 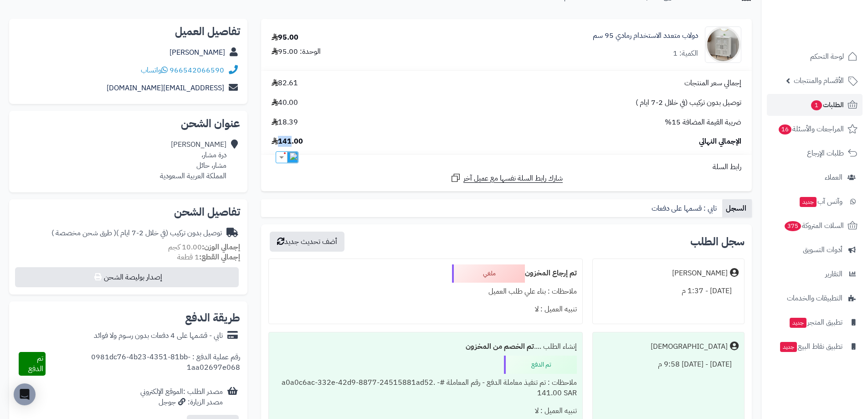 What do you see at coordinates (551, 273) in the screenshot?
I see `b: تم إرجاع المخزون` at bounding box center [551, 273].